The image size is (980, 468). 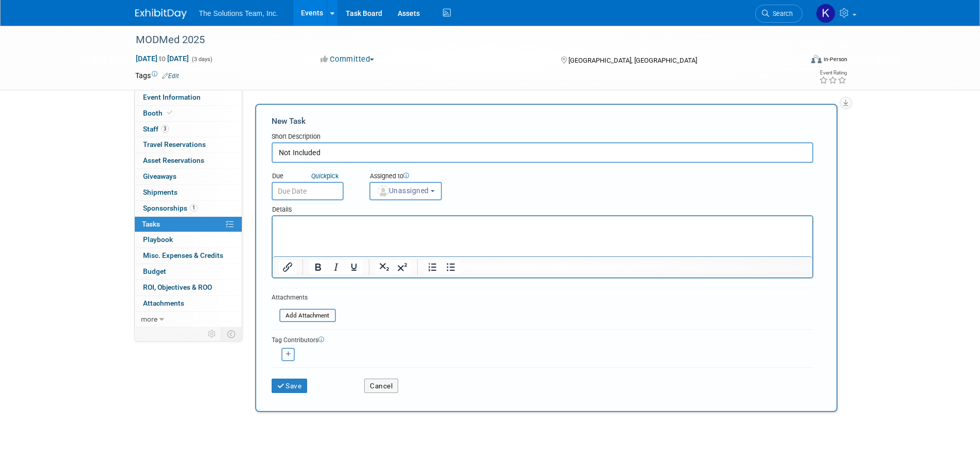 What do you see at coordinates (188, 256) in the screenshot?
I see `a: Misc. Expenses & Credits` at bounding box center [188, 256].